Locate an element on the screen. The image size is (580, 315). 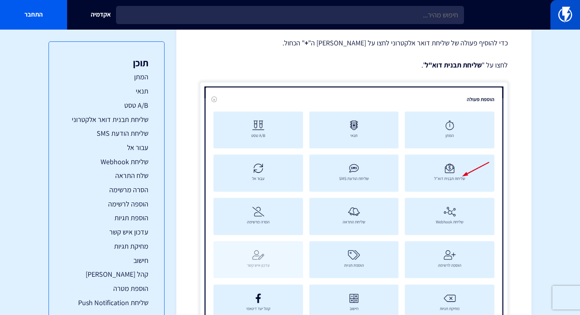
a: הוספה לרשימה is located at coordinates (107, 204).